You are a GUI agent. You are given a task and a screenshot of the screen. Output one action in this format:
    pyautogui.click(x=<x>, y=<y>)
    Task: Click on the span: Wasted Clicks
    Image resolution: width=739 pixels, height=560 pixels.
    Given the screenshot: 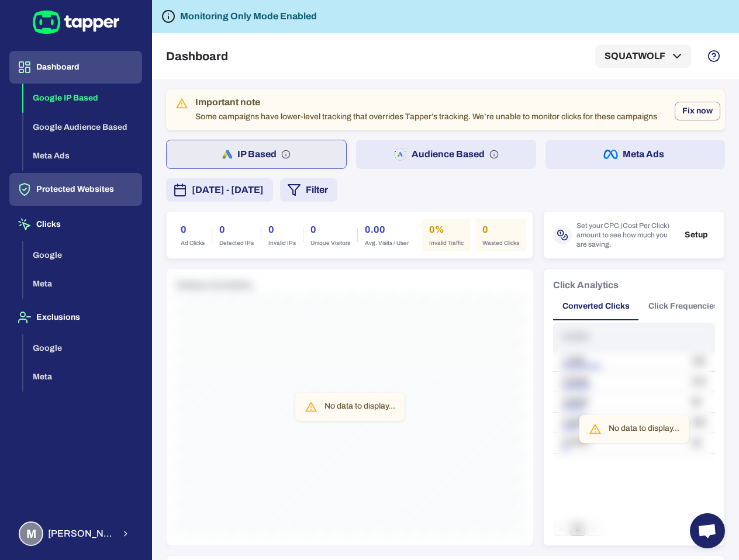 What is the action you would take?
    pyautogui.click(x=500, y=243)
    